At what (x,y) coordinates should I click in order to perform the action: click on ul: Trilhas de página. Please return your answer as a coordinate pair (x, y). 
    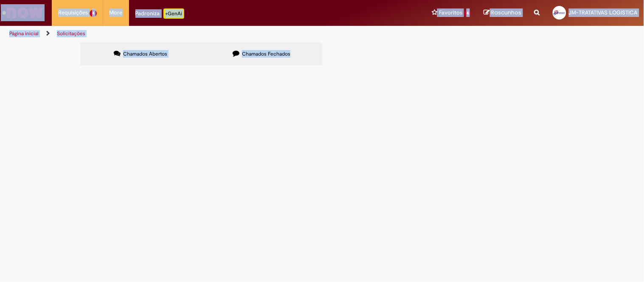
    Looking at the image, I should click on (215, 34).